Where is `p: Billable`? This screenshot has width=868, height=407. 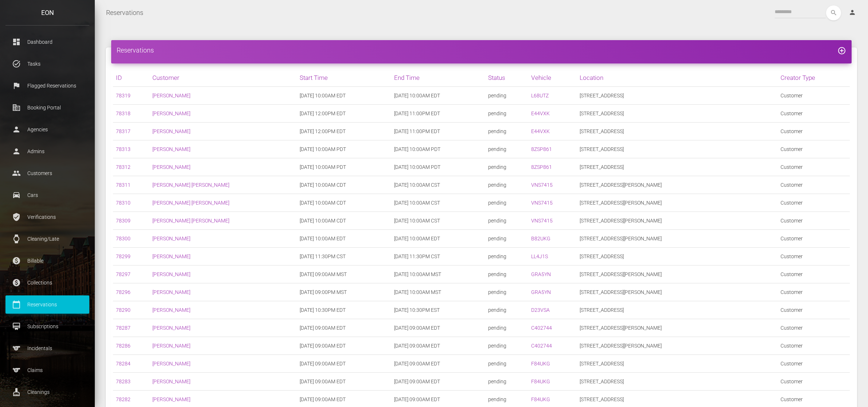 p: Billable is located at coordinates (48, 260).